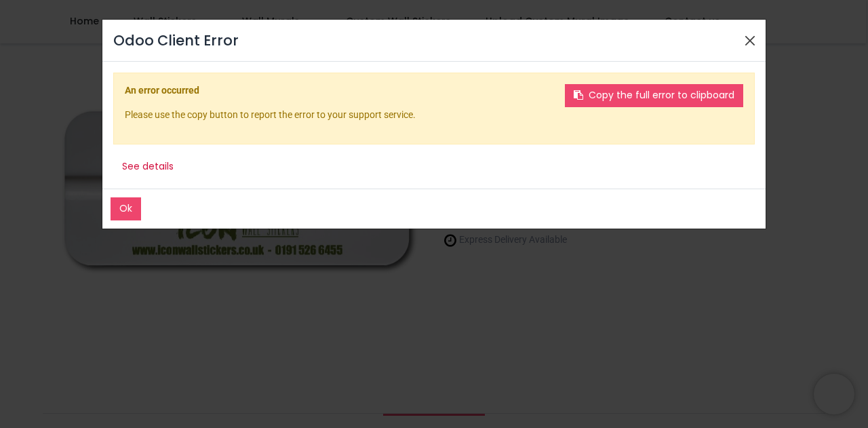  What do you see at coordinates (148, 167) in the screenshot?
I see `button: See details` at bounding box center [148, 167].